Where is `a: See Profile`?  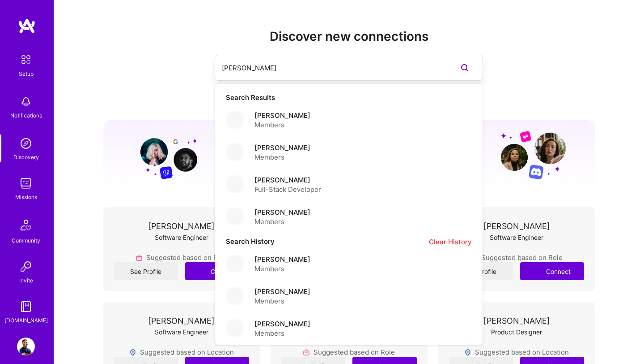
a: See Profile is located at coordinates (146, 271).